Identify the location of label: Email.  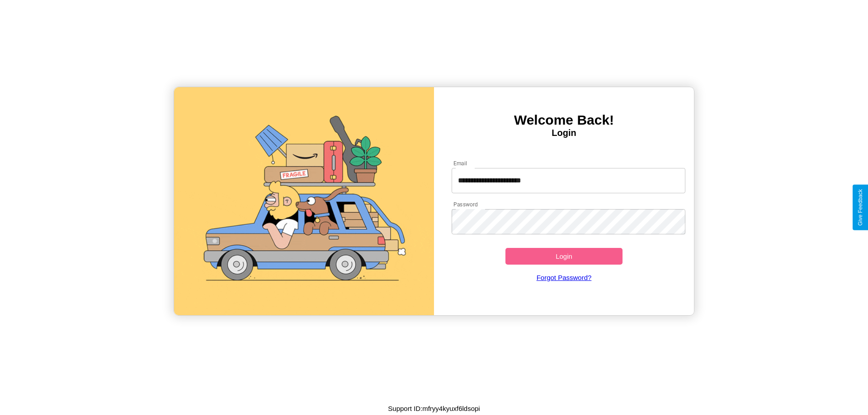
(460, 163).